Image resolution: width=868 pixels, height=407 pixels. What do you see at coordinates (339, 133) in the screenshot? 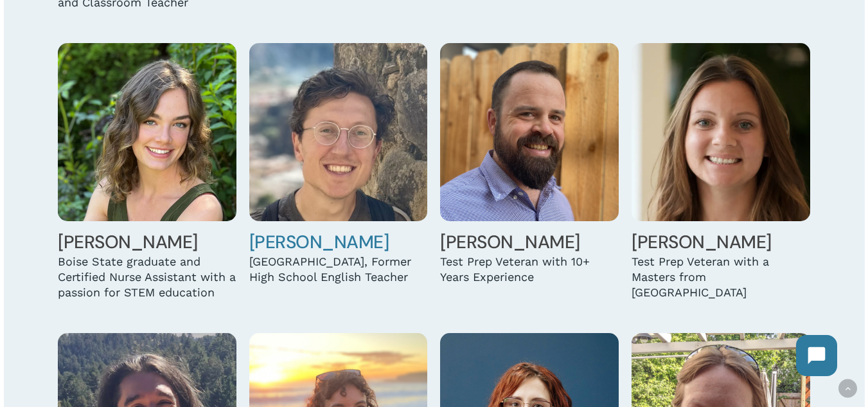
I see `img: Sean Lynch` at bounding box center [339, 133].